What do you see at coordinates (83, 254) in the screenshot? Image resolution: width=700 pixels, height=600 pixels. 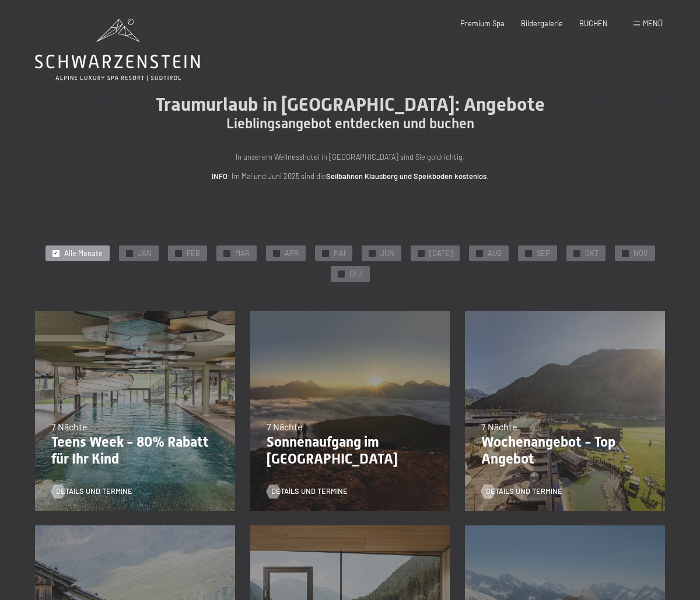 I see `span: Alle Monate` at bounding box center [83, 254].